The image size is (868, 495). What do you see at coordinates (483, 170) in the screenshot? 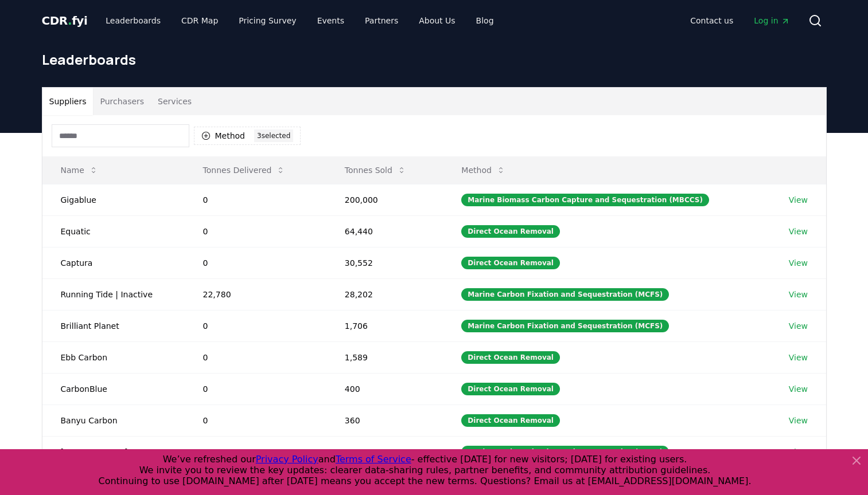
I see `button: Method` at bounding box center [483, 170].